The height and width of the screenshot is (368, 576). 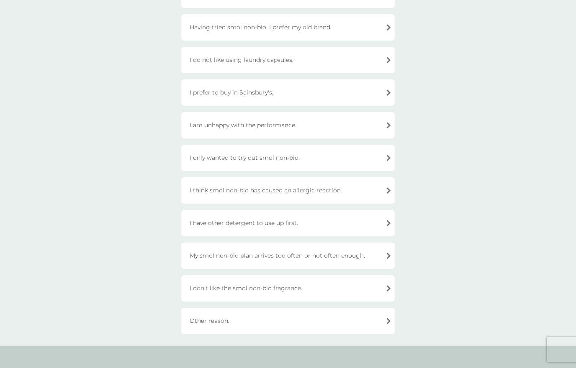 What do you see at coordinates (288, 256) in the screenshot?
I see `div: My smol non-bio plan arrives too often or not often enough.` at bounding box center [288, 256].